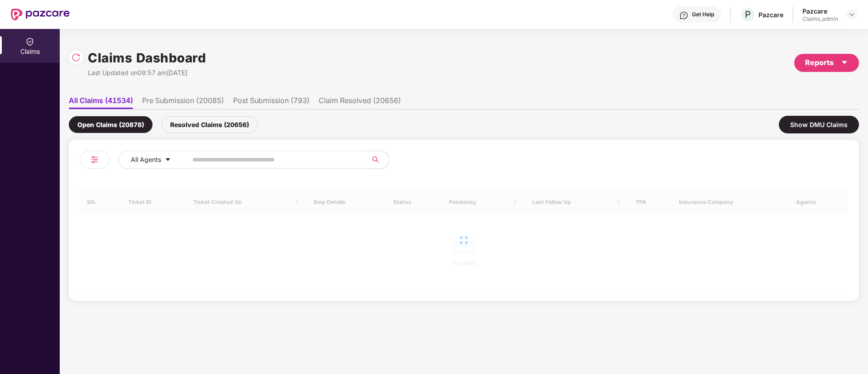 The height and width of the screenshot is (374, 868). I want to click on li: Post Submission (793), so click(271, 102).